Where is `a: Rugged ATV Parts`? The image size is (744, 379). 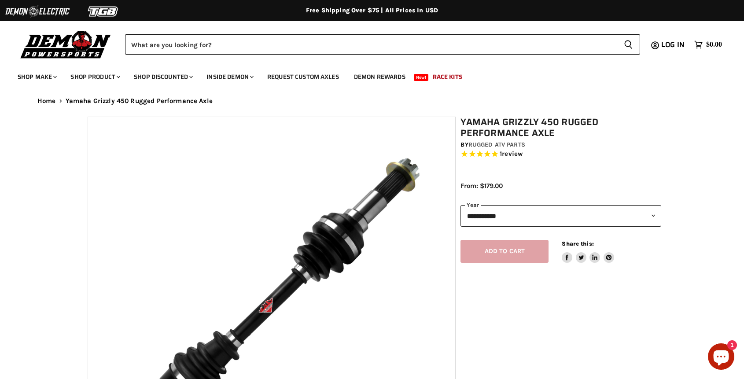 a: Rugged ATV Parts is located at coordinates (496, 144).